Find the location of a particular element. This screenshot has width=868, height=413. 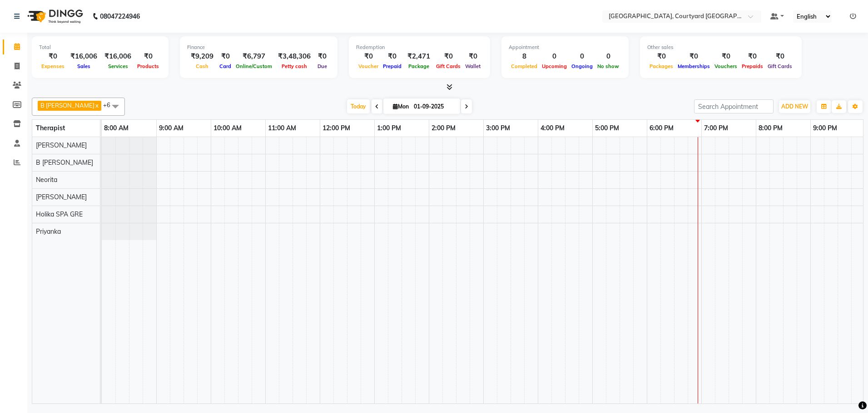

span: Due is located at coordinates (322, 66).